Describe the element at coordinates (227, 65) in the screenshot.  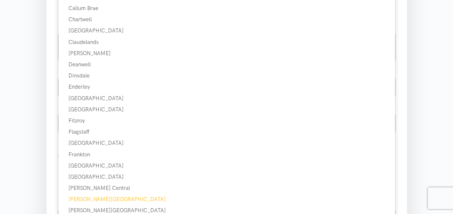
I see `div: Deanwell` at that location.